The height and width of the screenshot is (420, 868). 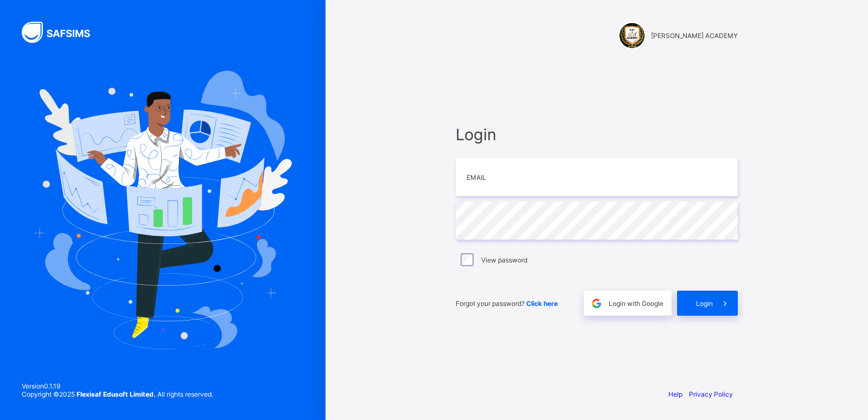 I want to click on a: Click here, so click(x=542, y=303).